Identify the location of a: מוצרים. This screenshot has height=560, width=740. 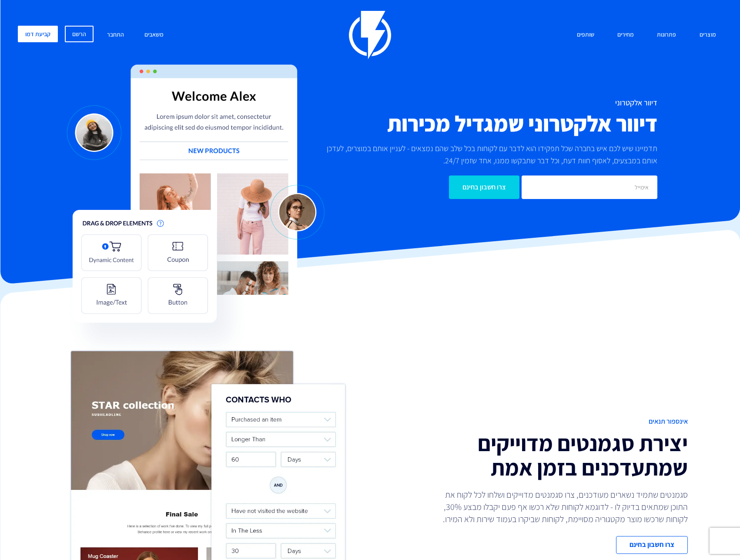
(708, 35).